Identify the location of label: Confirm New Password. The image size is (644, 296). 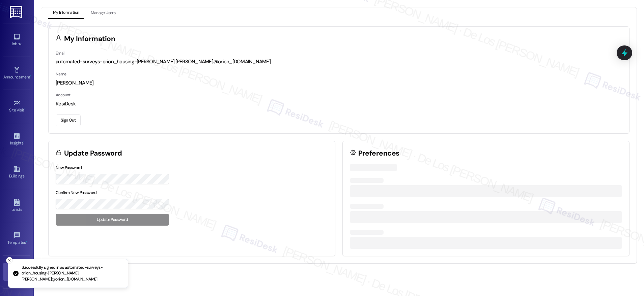
(76, 193).